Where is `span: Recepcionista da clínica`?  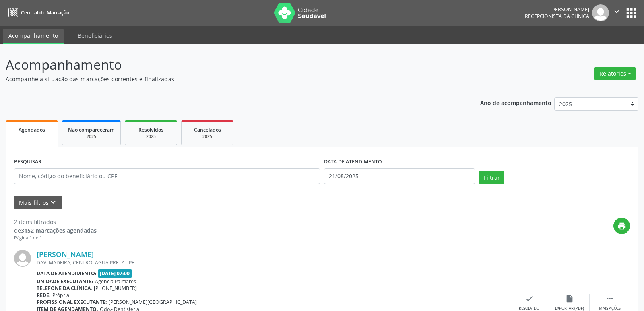 span: Recepcionista da clínica is located at coordinates (557, 16).